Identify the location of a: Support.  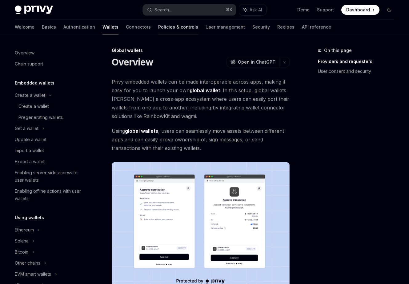
(325, 10).